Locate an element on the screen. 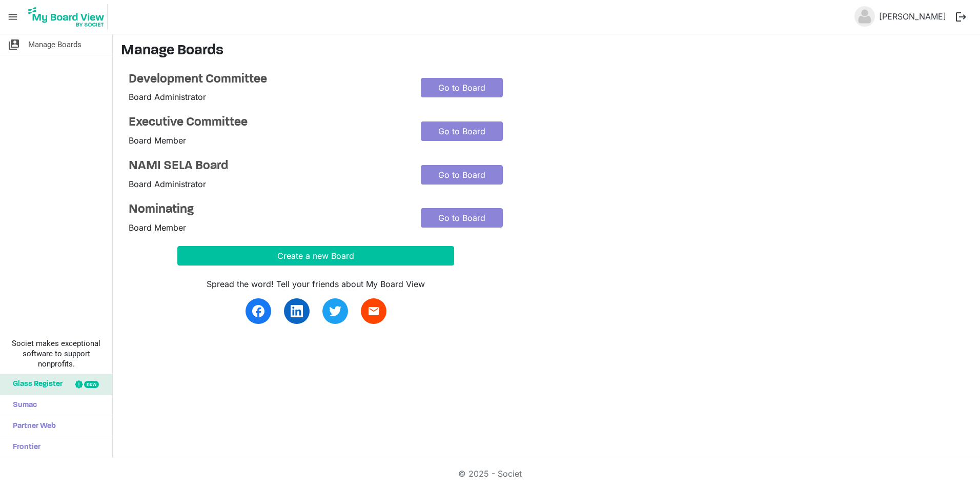  img: no-profile-picture.svg is located at coordinates (865, 16).